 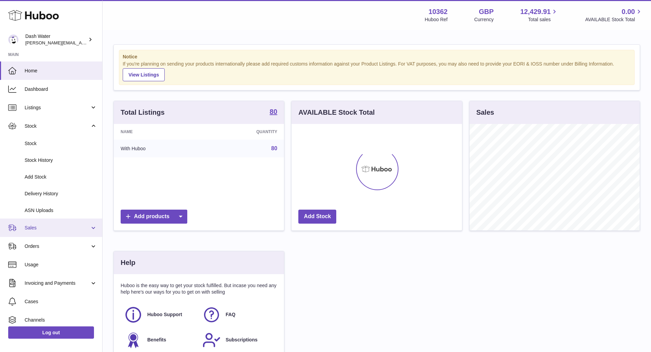 What do you see at coordinates (57, 246) in the screenshot?
I see `span: Orders` at bounding box center [57, 246].